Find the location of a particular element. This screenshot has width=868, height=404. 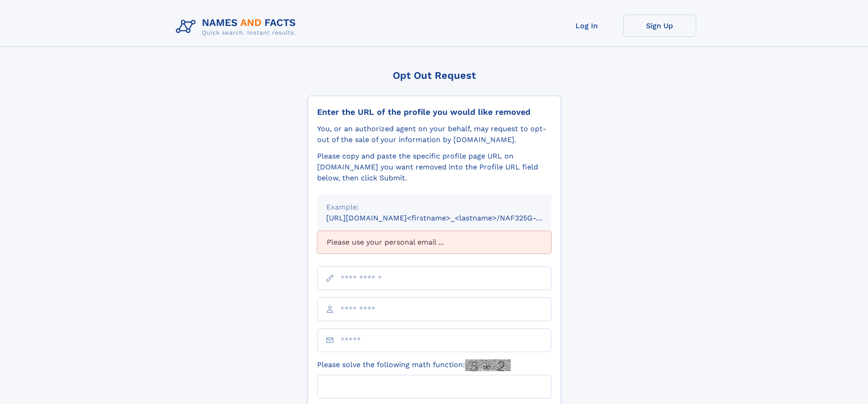

a: Sign Up is located at coordinates (660, 25).